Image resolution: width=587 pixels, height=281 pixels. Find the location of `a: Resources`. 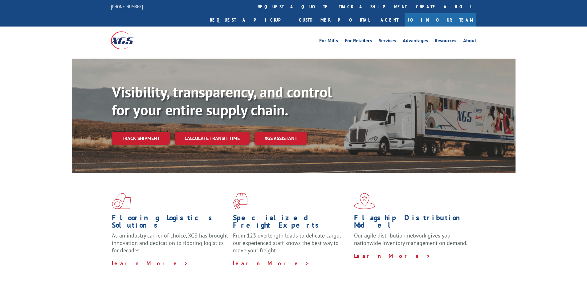

a: Resources is located at coordinates (445, 42).